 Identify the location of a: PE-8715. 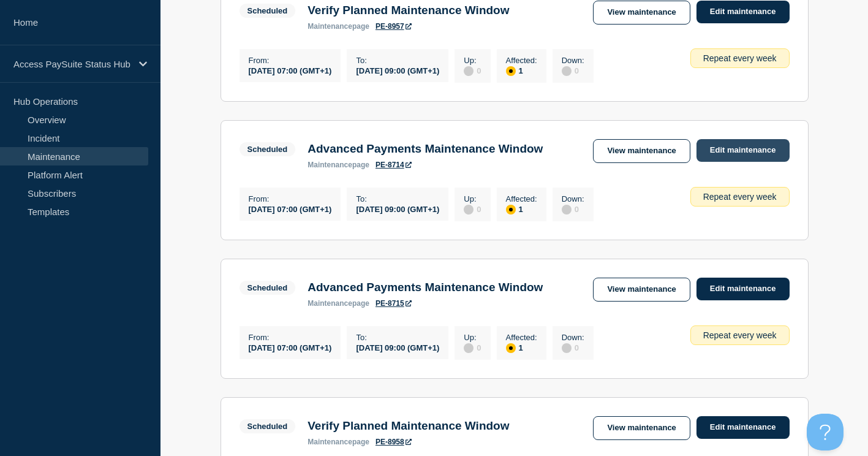
(394, 303).